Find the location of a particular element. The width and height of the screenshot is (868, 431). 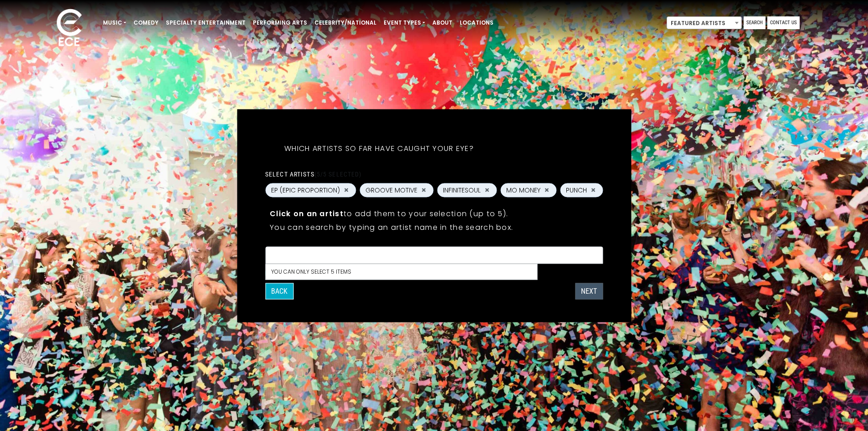

label: Select artists is located at coordinates (313, 174).